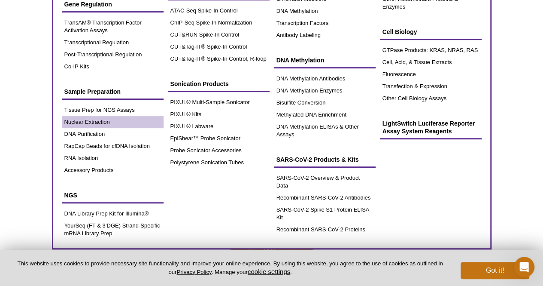 The image size is (543, 286). Describe the element at coordinates (219, 114) in the screenshot. I see `a: PIXUL® Kits` at that location.